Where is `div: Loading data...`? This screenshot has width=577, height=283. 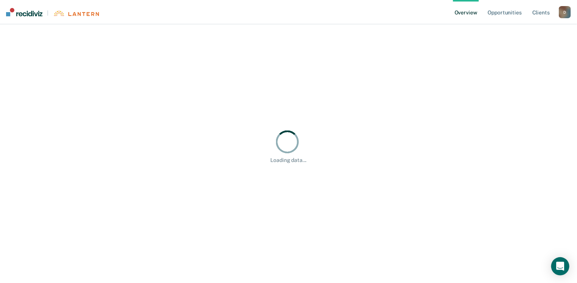 div: Loading data... is located at coordinates (289, 160).